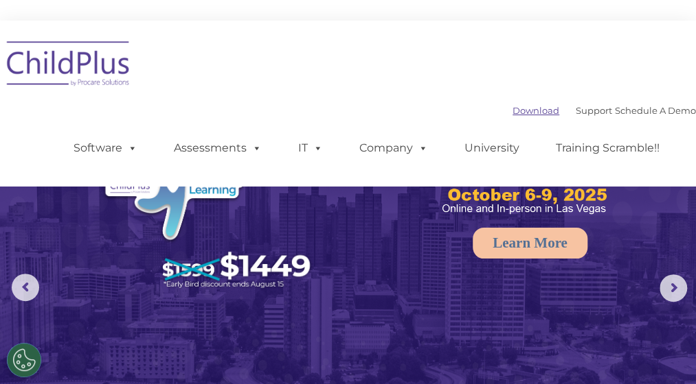 Image resolution: width=696 pixels, height=384 pixels. What do you see at coordinates (593, 111) in the screenshot?
I see `a: Support` at bounding box center [593, 111].